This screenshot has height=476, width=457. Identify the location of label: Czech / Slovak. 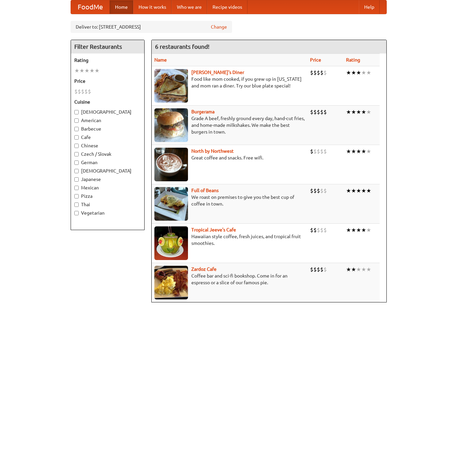
(108, 154).